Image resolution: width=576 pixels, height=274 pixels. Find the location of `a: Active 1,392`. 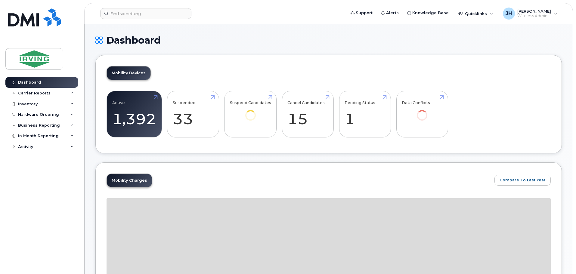

a: Active 1,392 is located at coordinates (134, 114).